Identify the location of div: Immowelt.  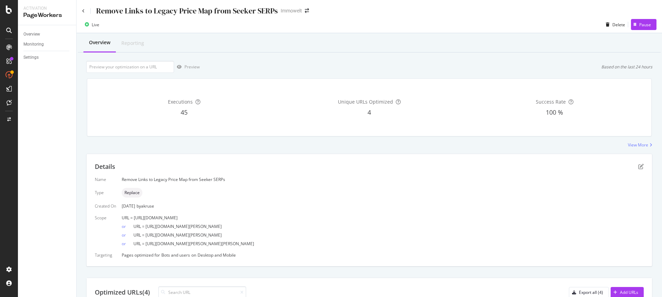
(291, 11).